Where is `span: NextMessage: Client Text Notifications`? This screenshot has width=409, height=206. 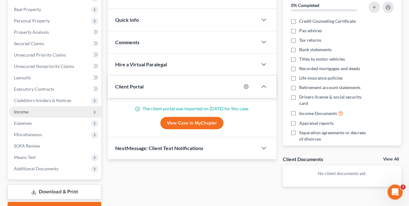 span: NextMessage: Client Text Notifications is located at coordinates (159, 148).